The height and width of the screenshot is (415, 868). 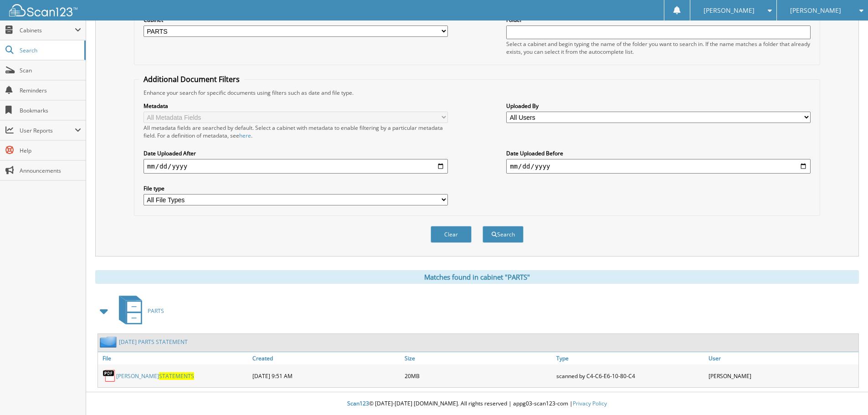 I want to click on img: PDF.png, so click(x=110, y=376).